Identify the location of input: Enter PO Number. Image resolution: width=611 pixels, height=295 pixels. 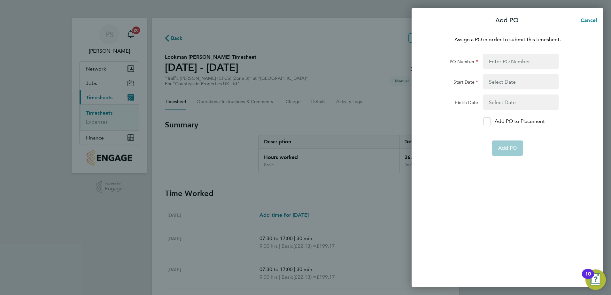
(521, 61).